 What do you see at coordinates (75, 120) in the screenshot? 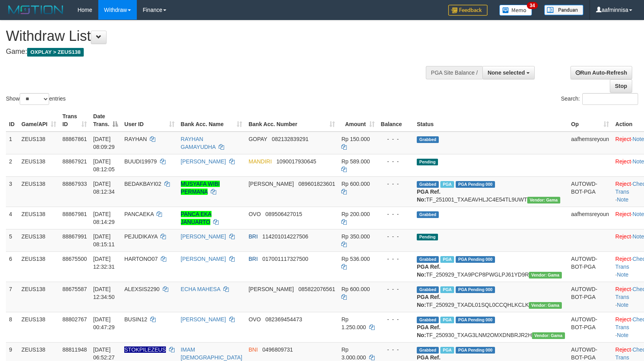
I see `th: Trans ID: activate to sort column ascending` at bounding box center [75, 120].